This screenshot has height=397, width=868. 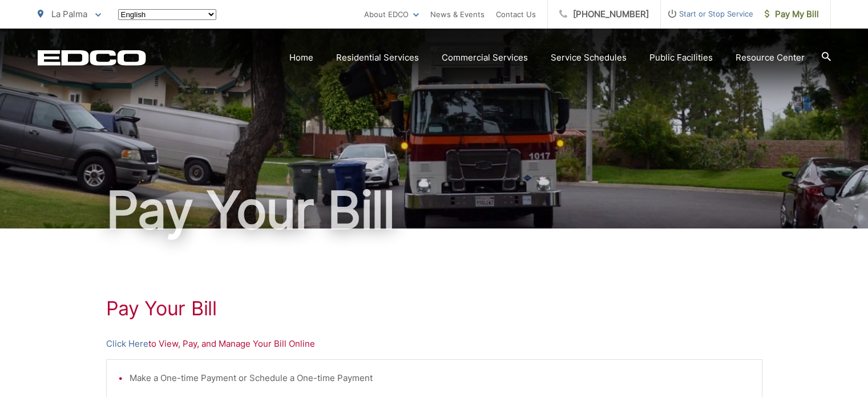 I want to click on a: Home, so click(x=301, y=58).